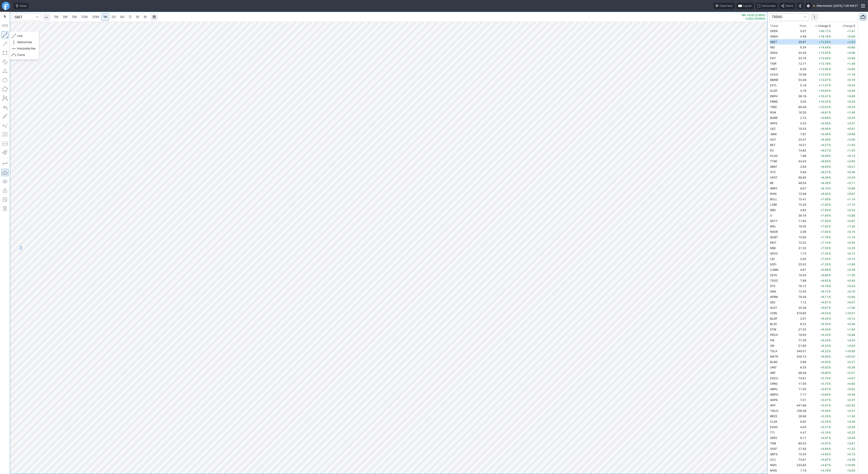 Image resolution: width=868 pixels, height=474 pixels. I want to click on button: Range, so click(154, 17).